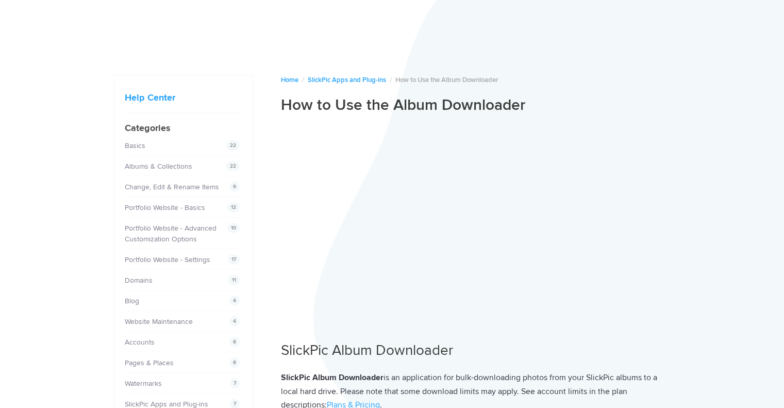 This screenshot has height=408, width=784. I want to click on a: Pages & Places, so click(149, 362).